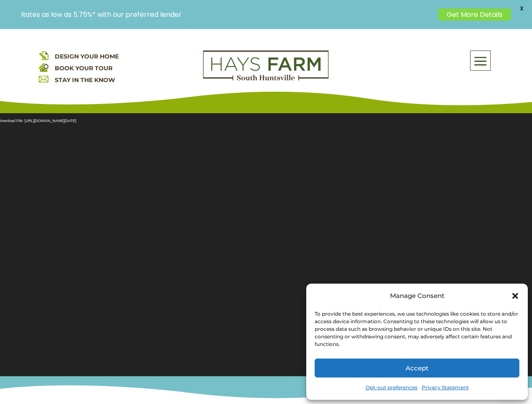 The width and height of the screenshot is (532, 404). Describe the element at coordinates (515, 296) in the screenshot. I see `div: Close dialog` at that location.